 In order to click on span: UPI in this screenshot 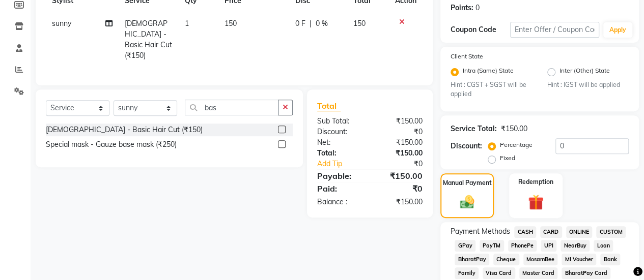, I will do `click(548, 246)`.